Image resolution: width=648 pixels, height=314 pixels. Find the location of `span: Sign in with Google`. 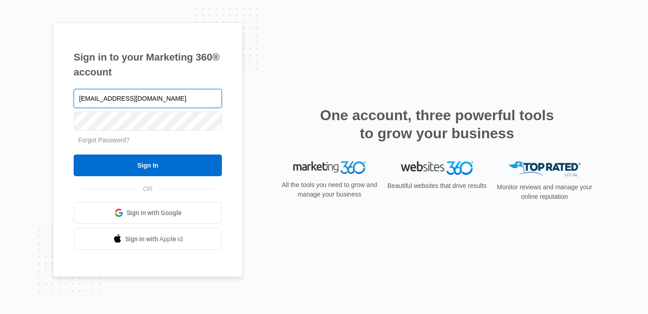

span: Sign in with Google is located at coordinates (154, 213).